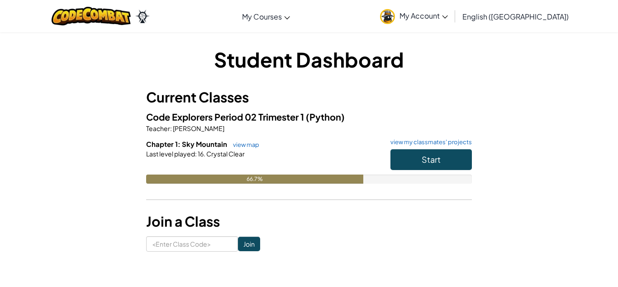  I want to click on input: <Enter Class Code>, so click(192, 244).